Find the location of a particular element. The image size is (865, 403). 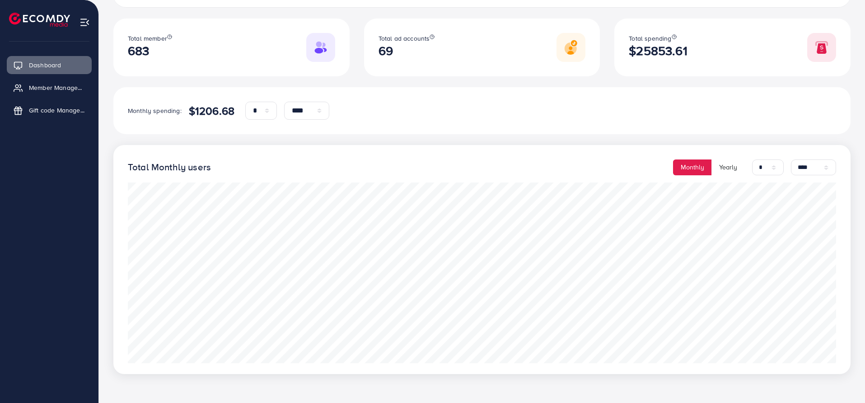

span: Total spending is located at coordinates (650, 38).